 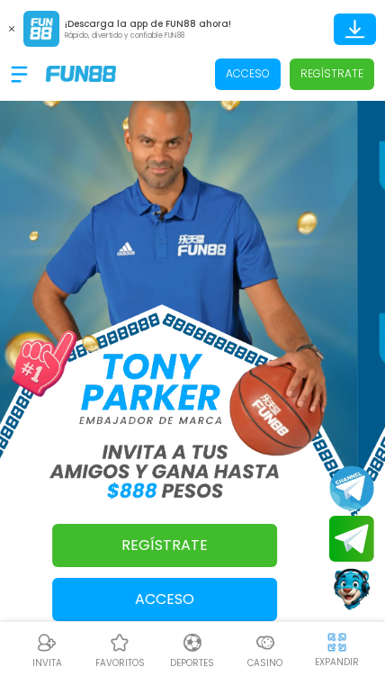 What do you see at coordinates (148, 36) in the screenshot?
I see `p: Rápido, divertido y confiable FUN88` at bounding box center [148, 36].